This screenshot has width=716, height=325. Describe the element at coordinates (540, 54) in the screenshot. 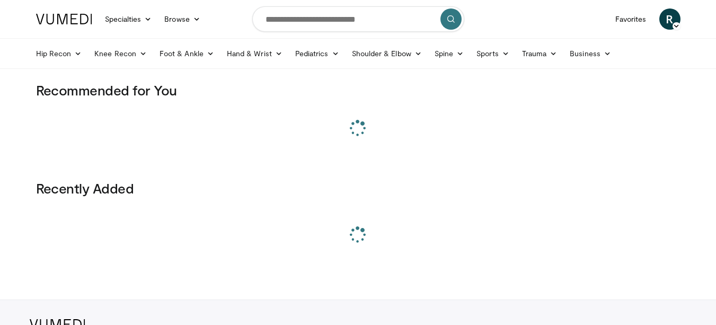

I see `a: Trauma` at that location.